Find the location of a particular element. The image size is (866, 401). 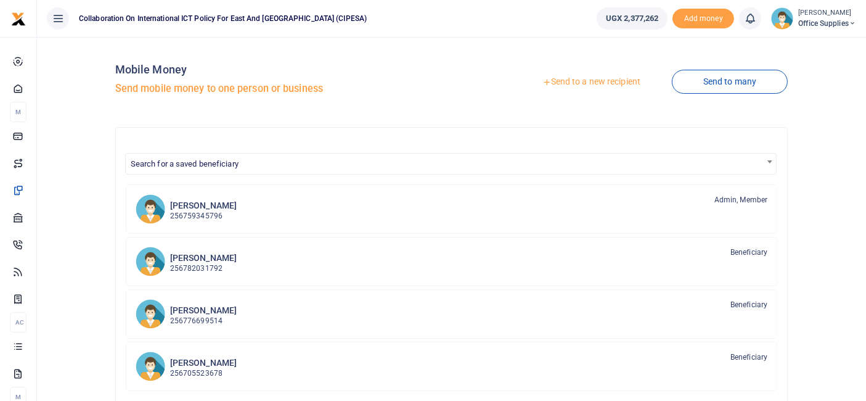

a: Send to a new recipient is located at coordinates (591, 82).